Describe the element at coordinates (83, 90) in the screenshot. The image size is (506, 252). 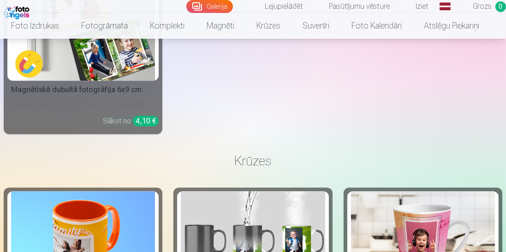
I see `div: Magnētiskā dubultā fotogrāfija 6x9 cm` at that location.